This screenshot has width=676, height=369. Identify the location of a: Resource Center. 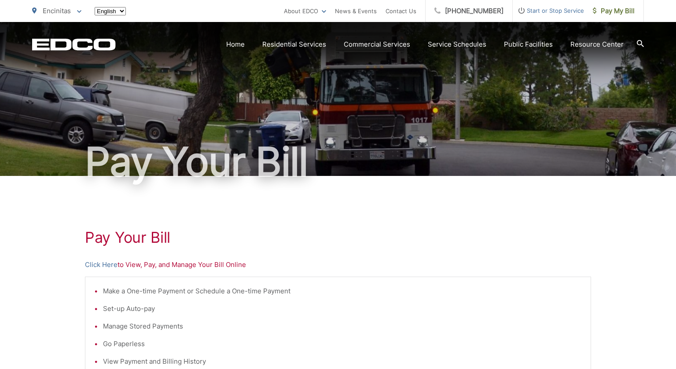
(597, 44).